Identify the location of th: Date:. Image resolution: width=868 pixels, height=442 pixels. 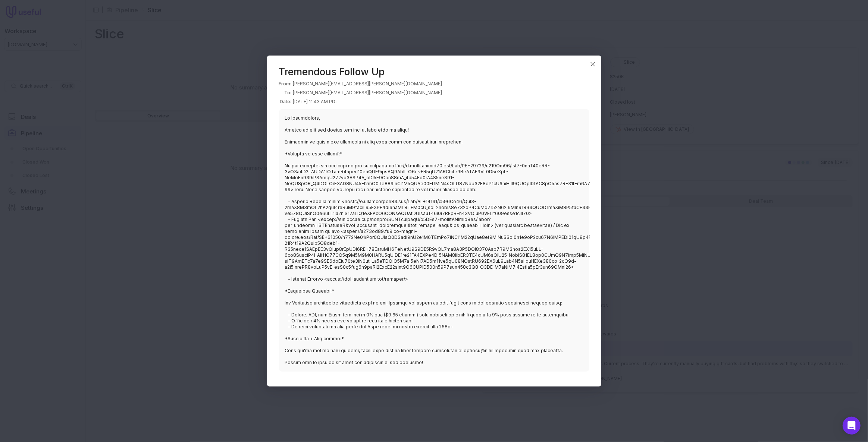
(286, 102).